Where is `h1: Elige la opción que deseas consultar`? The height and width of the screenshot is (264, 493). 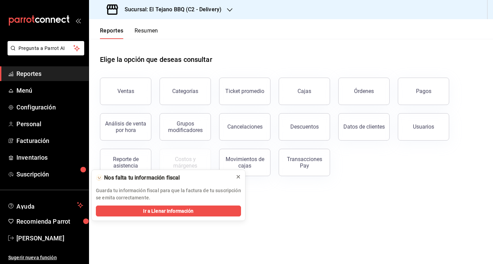
h1: Elige la opción que deseas consultar is located at coordinates (156, 60).